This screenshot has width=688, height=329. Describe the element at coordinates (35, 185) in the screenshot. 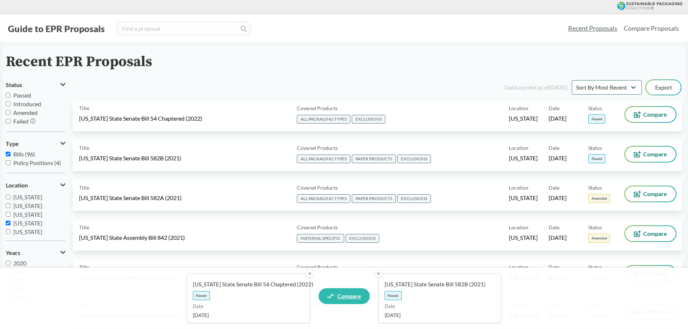

I see `button: Location` at that location.